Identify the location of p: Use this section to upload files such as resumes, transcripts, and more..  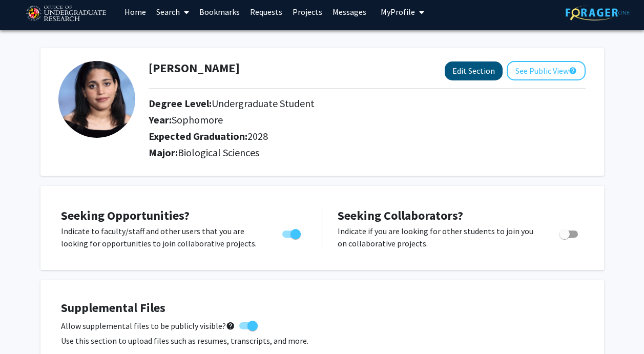
(322, 341).